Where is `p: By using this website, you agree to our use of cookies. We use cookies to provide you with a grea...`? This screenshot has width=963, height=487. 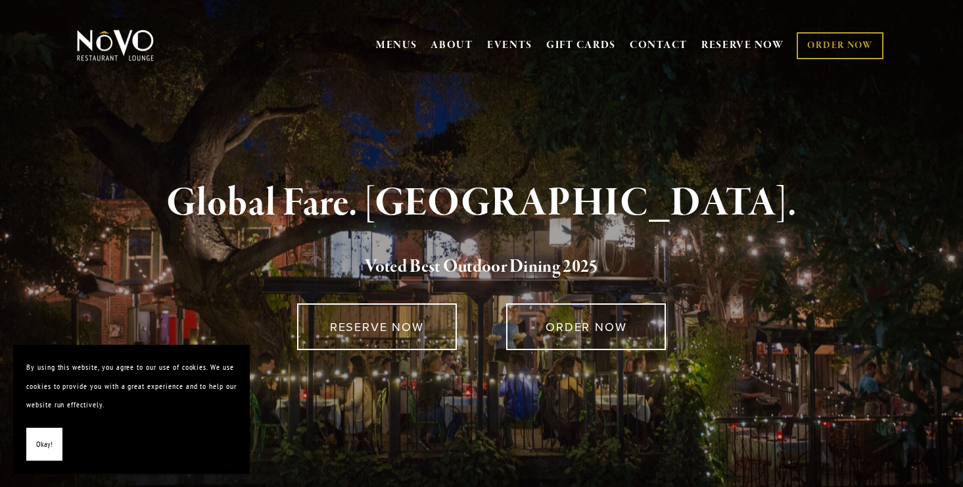 p: By using this website, you agree to our use of cookies. We use cookies to provide you with a grea... is located at coordinates (132, 386).